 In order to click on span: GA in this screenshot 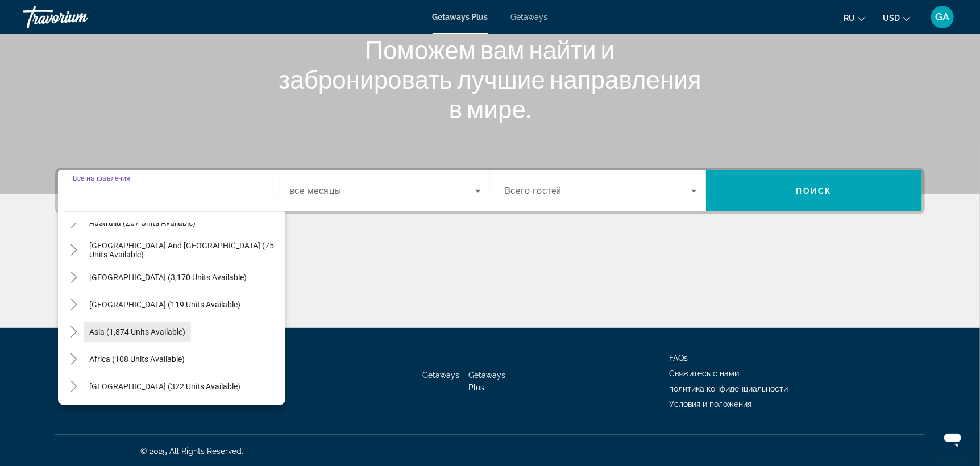, I will do `click(943, 17)`.